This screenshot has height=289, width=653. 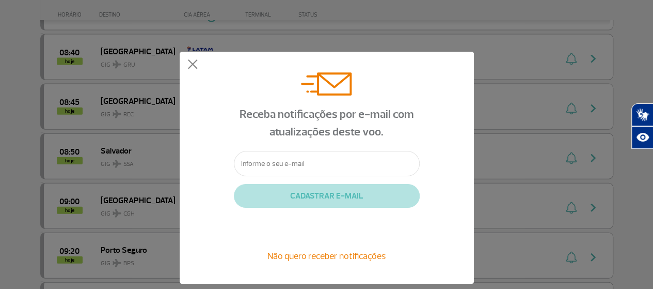 I want to click on button: Abrir recursos assistivos., so click(x=642, y=137).